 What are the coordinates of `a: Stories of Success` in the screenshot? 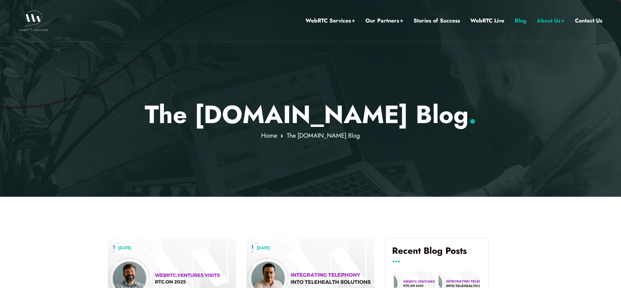 It's located at (436, 21).